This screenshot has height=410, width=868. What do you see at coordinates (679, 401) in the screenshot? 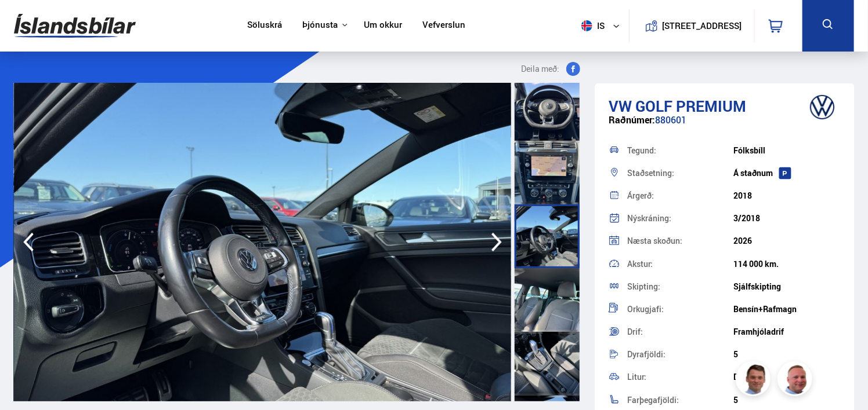
I see `div: Farþegafjöldi:` at bounding box center [679, 401].